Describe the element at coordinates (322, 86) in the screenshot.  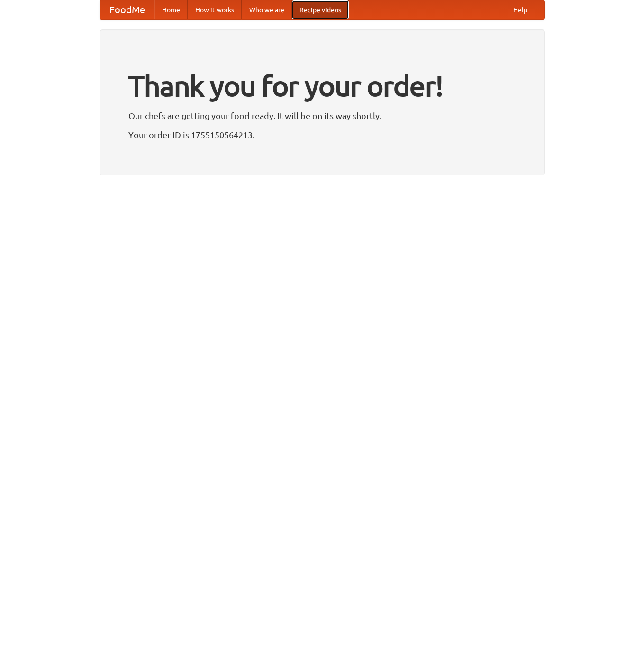
I see `h1: Thank you for your order!` at that location.